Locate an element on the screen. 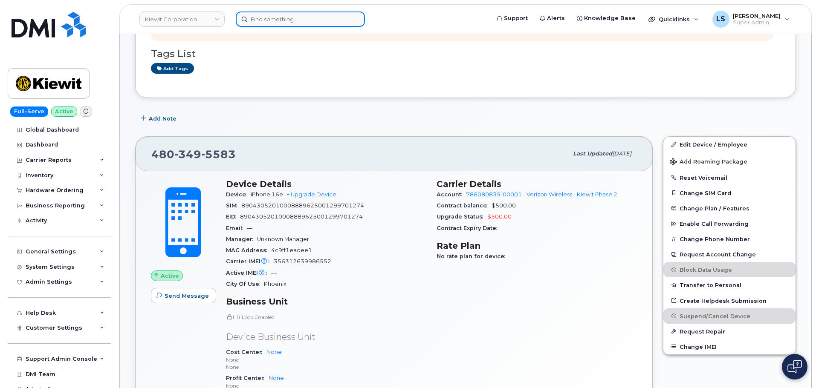 The image size is (816, 388). span: Upgrade Status is located at coordinates (461, 216).